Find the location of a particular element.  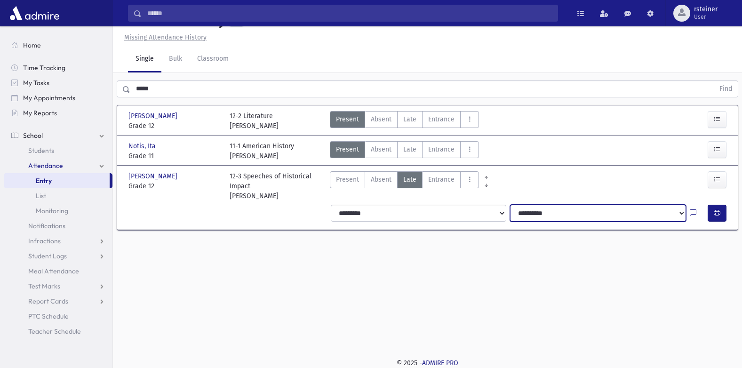

span: Teacher Schedule is located at coordinates (55, 331).